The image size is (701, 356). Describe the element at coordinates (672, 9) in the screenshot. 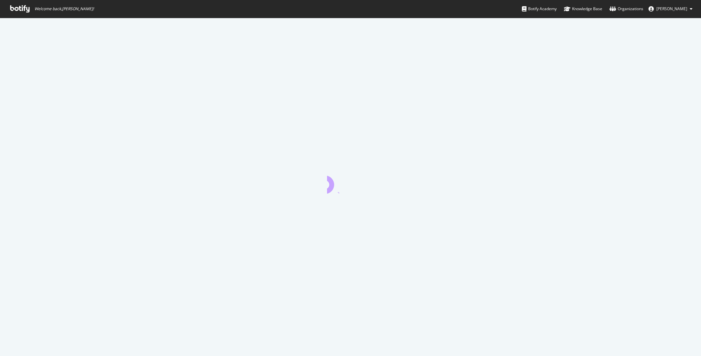

I see `span: David Lewis` at that location.